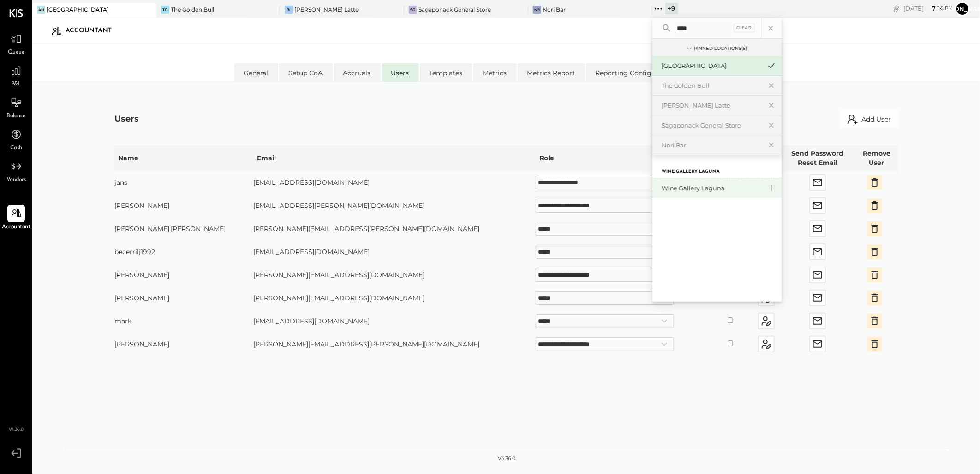 The image size is (980, 474). What do you see at coordinates (624, 72) in the screenshot?
I see `li: Reporting Config` at bounding box center [624, 72].